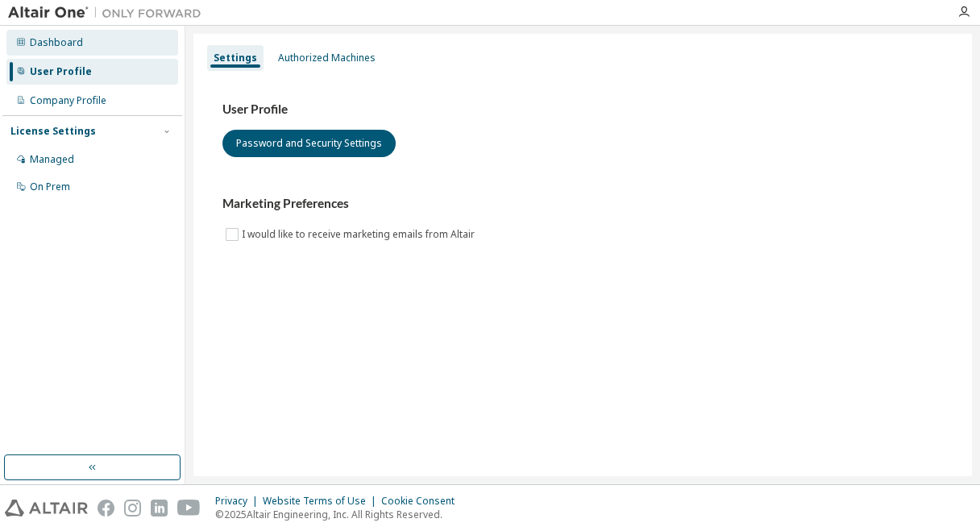  What do you see at coordinates (339, 513) in the screenshot?
I see `p: © 2025 Altair Engineering, Inc. All Rights Reserved.` at bounding box center [339, 513].